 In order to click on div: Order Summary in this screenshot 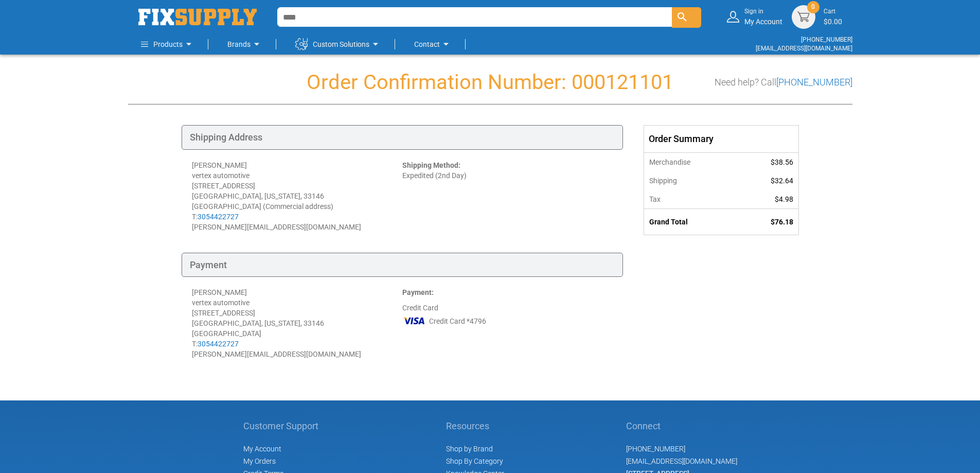, I will do `click(721, 139)`.